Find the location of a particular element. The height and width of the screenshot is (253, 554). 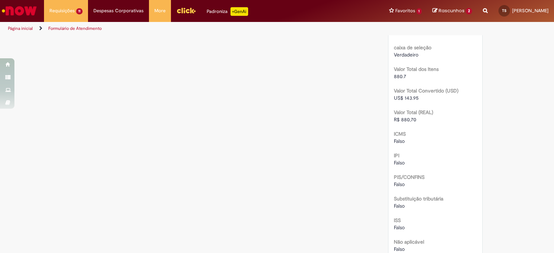

b: Não aplicável is located at coordinates (409, 242).